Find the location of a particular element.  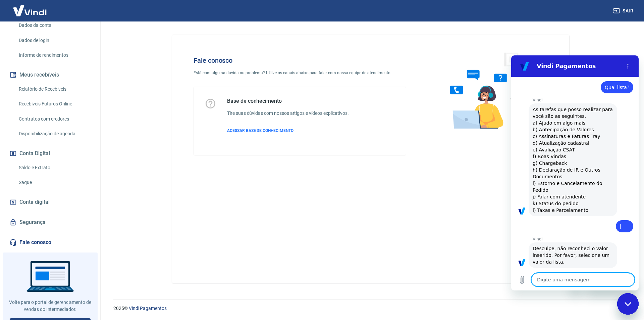

button: Sair is located at coordinates (624, 11).